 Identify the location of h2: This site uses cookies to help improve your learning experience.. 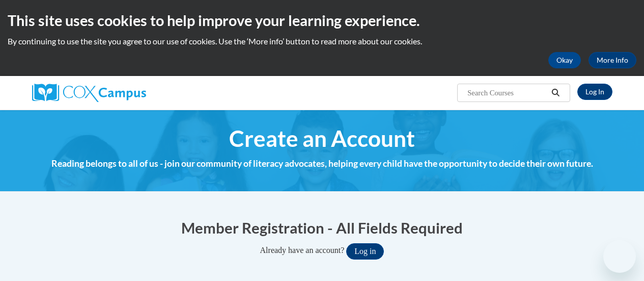
(322, 21).